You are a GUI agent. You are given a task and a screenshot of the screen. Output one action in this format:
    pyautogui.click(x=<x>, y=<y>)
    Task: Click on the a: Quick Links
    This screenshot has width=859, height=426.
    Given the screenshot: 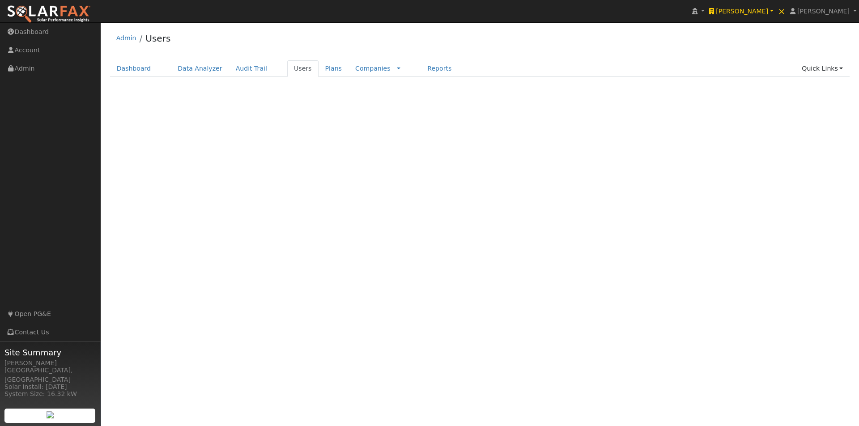 What is the action you would take?
    pyautogui.click(x=822, y=68)
    